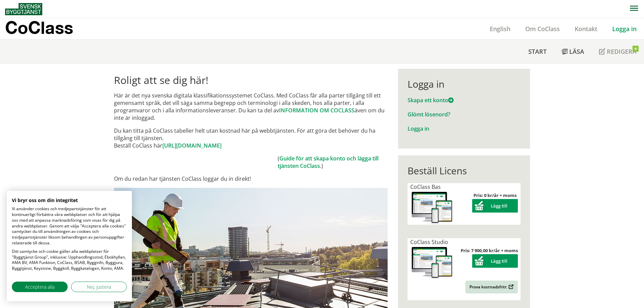  What do you see at coordinates (543, 28) in the screenshot?
I see `a: Om CoClass` at bounding box center [543, 28].